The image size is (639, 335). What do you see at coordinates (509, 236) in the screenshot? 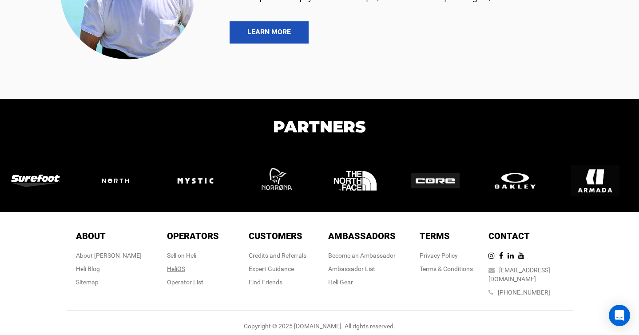
I see `span: Contact` at bounding box center [509, 236].